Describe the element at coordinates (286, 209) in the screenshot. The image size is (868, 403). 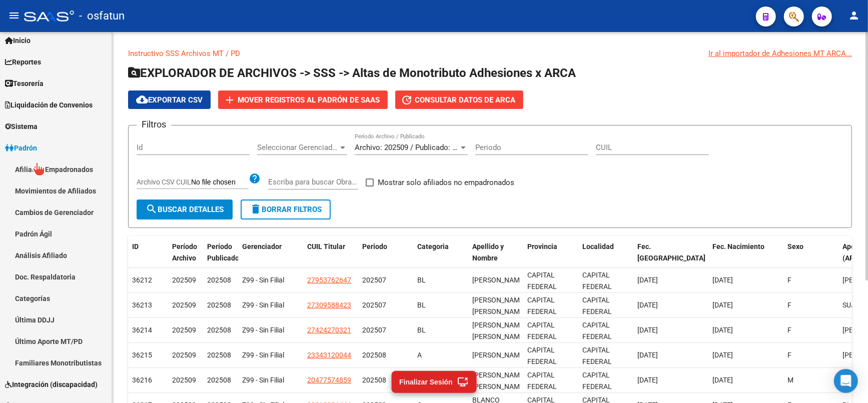
I see `span: Borrar Filtros` at that location.